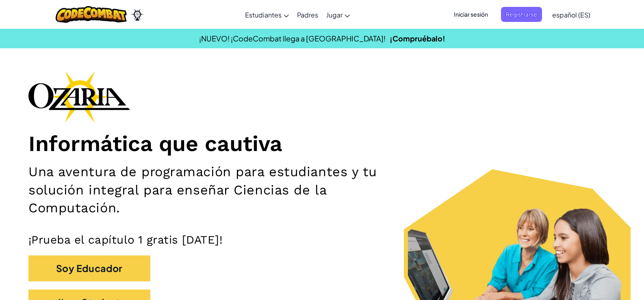 The width and height of the screenshot is (644, 300). What do you see at coordinates (137, 15) in the screenshot?
I see `img: Ozaria` at bounding box center [137, 15].